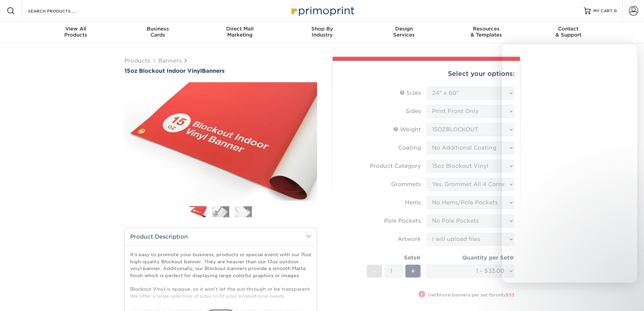  Describe the element at coordinates (404, 29) in the screenshot. I see `span: Design` at that location.